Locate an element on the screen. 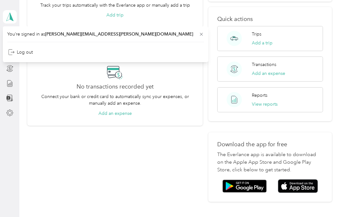 Image resolution: width=343 pixels, height=217 pixels. button: Add a trip is located at coordinates (262, 43).